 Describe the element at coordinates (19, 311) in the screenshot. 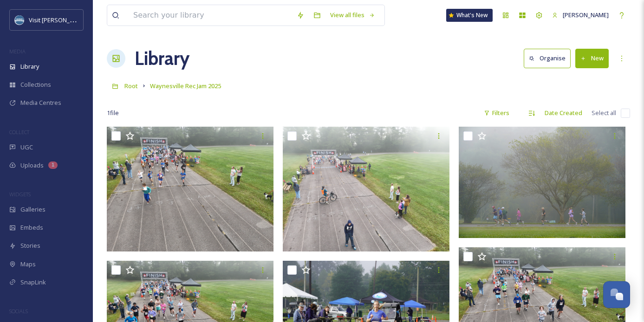

I see `span: SOCIALS` at that location.